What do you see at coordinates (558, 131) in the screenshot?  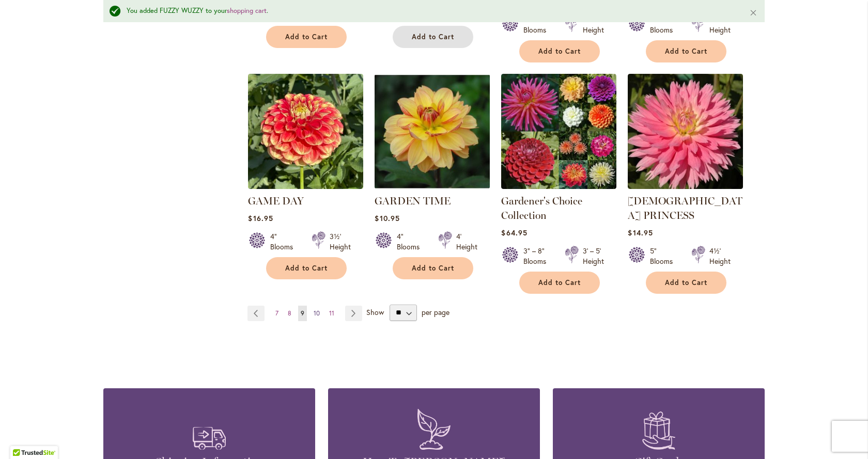 I see `img: Gardener's Choice Collection` at bounding box center [558, 131].